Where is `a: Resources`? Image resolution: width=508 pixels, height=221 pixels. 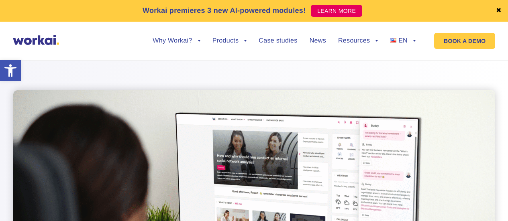
a: Resources is located at coordinates (358, 41).